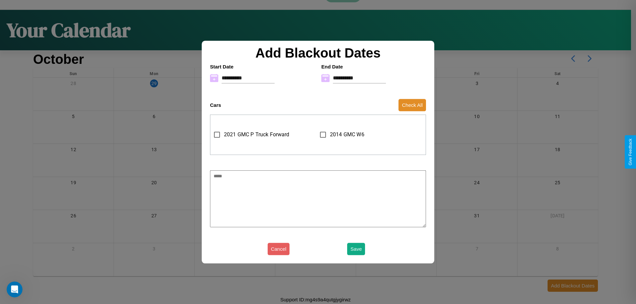 This screenshot has height=304, width=636. What do you see at coordinates (318, 53) in the screenshot?
I see `h2: Add Blackout Dates` at bounding box center [318, 53].